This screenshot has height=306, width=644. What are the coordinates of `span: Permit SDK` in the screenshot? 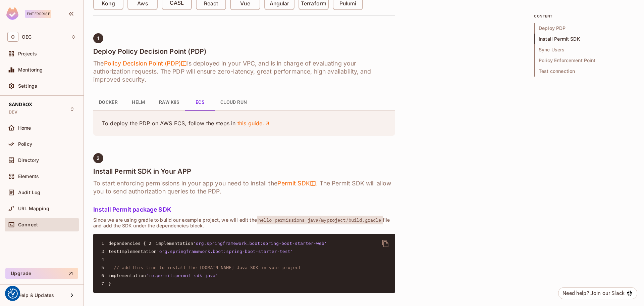 It's located at (297, 184).